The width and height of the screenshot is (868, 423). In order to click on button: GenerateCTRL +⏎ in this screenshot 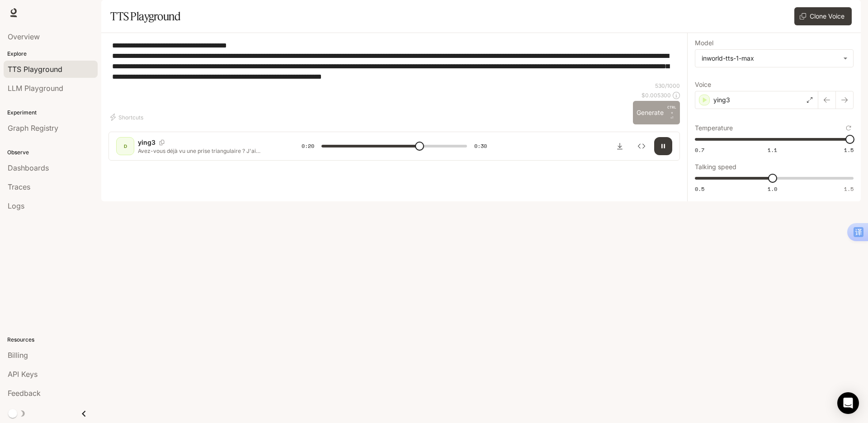, I will do `click(656, 113)`.